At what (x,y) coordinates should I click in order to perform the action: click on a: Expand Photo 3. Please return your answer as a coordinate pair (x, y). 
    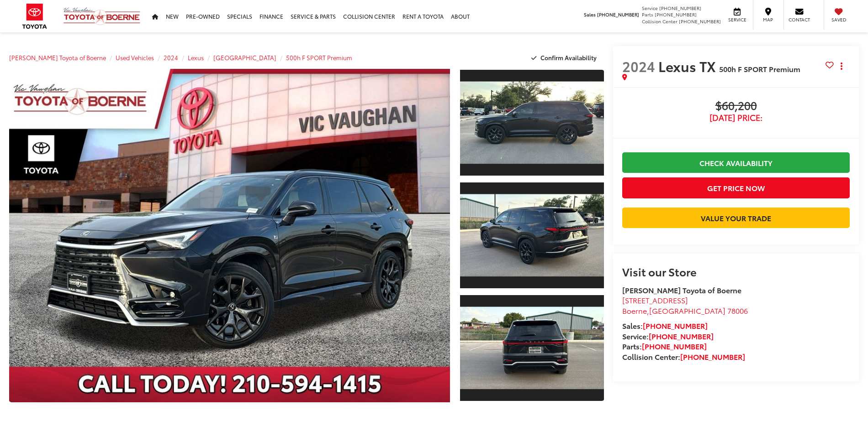
    Looking at the image, I should click on (532, 348).